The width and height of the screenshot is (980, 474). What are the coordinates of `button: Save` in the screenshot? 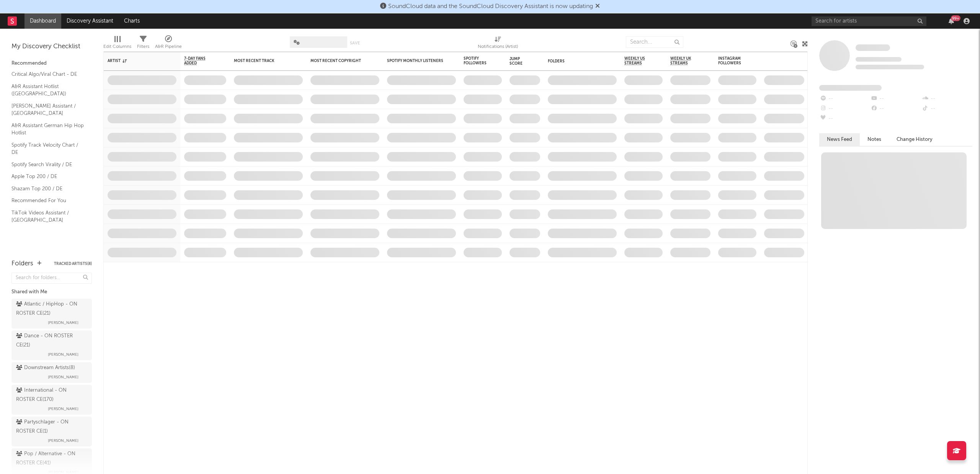 It's located at (355, 43).